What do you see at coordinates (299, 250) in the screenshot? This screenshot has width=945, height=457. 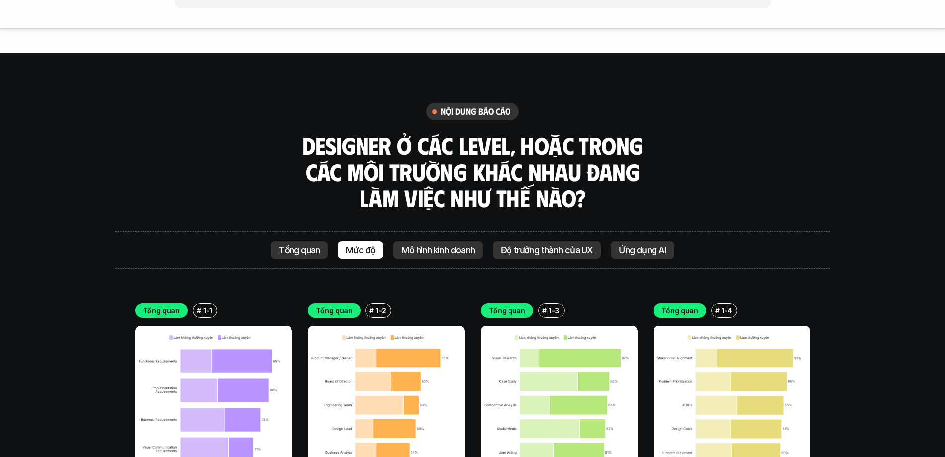 I see `a: Tổng quan` at bounding box center [299, 250].